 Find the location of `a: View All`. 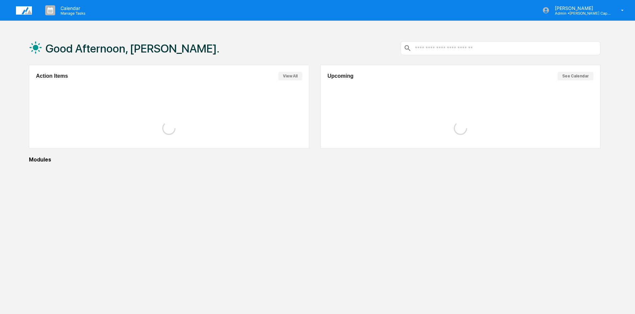

a: View All is located at coordinates (290, 76).